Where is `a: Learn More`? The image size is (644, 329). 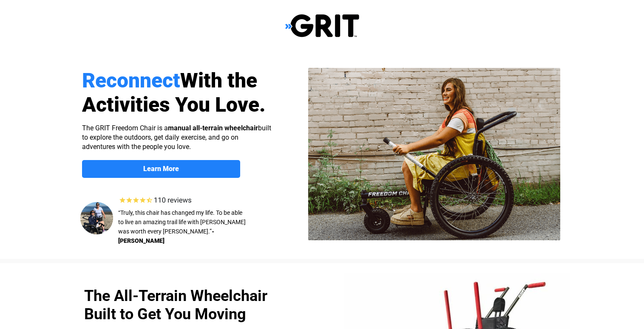 a: Learn More is located at coordinates (161, 169).